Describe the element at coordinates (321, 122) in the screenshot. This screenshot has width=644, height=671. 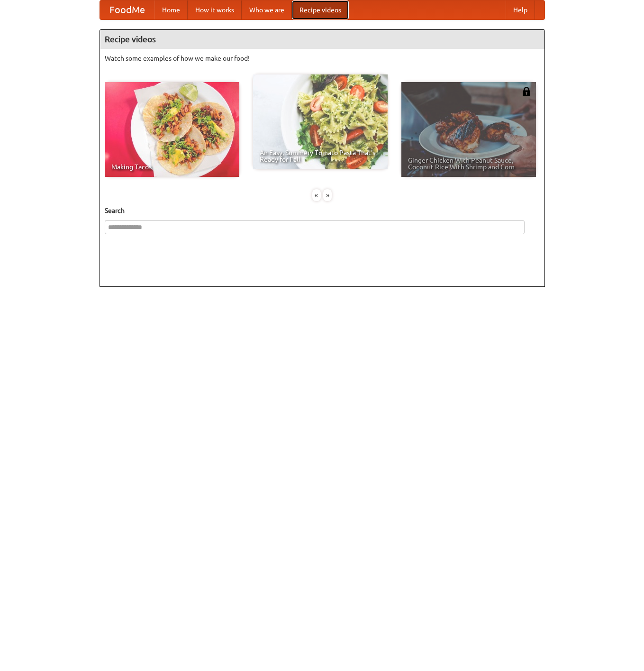
I see `a: An Easy, Summery Tomato Pasta That's Ready for Fall` at that location.